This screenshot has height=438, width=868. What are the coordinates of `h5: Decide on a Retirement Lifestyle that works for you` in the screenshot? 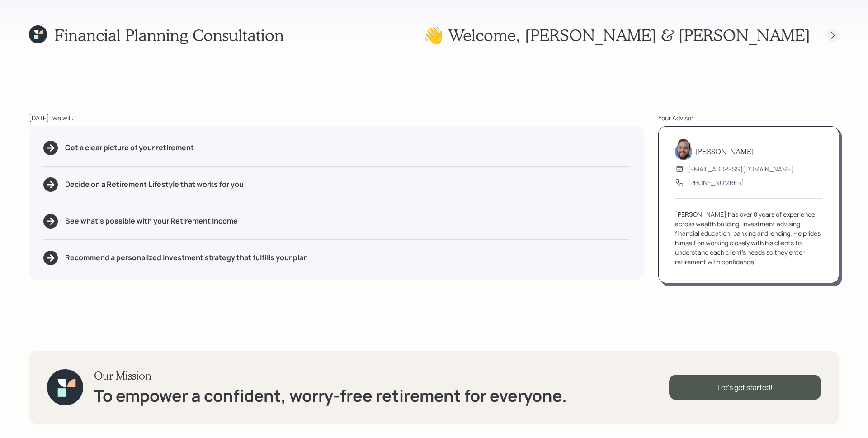 It's located at (154, 184).